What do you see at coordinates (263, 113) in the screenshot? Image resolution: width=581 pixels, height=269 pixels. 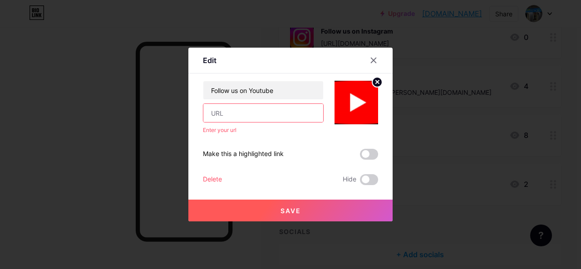 I see `input: URL` at bounding box center [263, 113].